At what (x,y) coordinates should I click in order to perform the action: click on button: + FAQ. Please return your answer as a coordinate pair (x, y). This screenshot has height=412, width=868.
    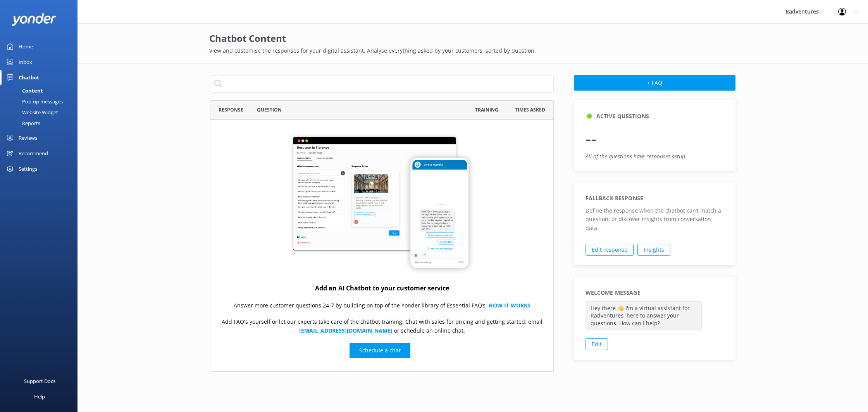
    Looking at the image, I should click on (654, 83).